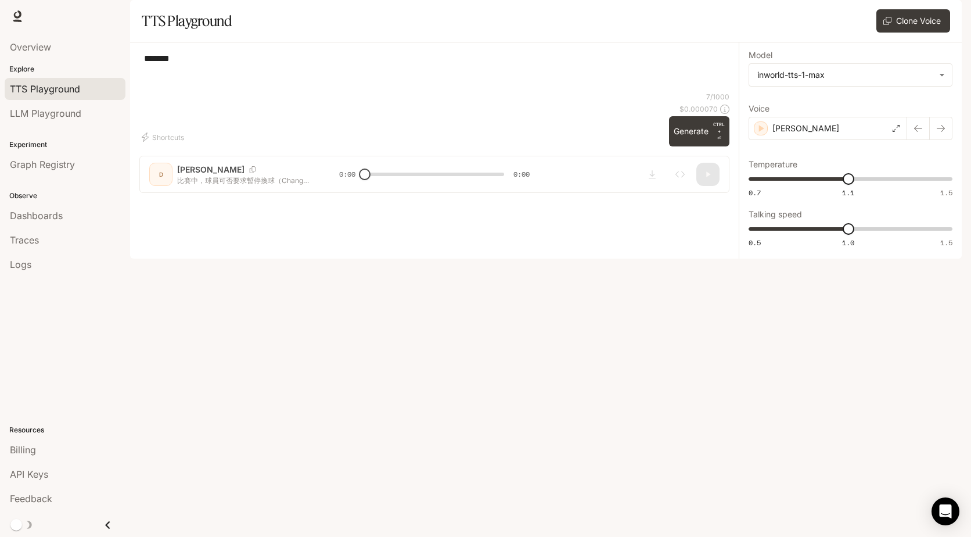 This screenshot has width=971, height=537. Describe the element at coordinates (719, 128) in the screenshot. I see `p: CTRL +` at that location.